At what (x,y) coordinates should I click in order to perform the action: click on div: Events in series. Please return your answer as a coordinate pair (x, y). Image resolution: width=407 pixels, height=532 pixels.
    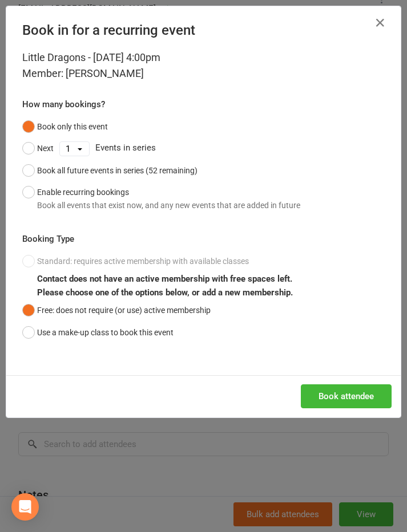
    Looking at the image, I should click on (204, 148).